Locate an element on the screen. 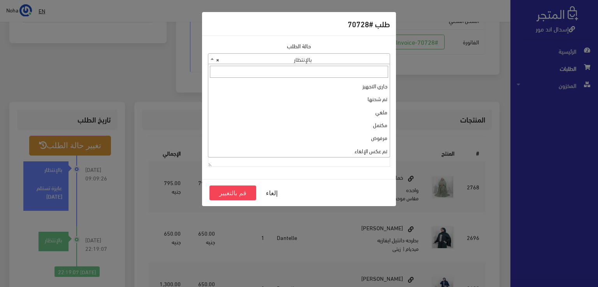  button: إلغاء is located at coordinates (272, 193).